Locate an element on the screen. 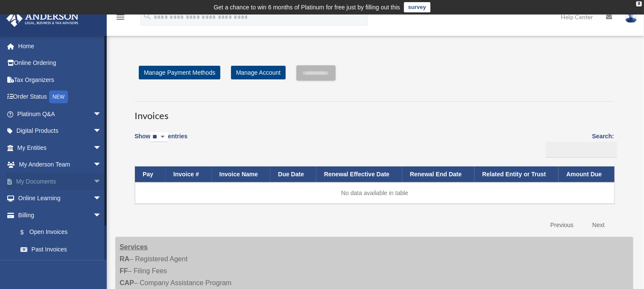 The image size is (644, 289). strong: Services is located at coordinates (134, 247).